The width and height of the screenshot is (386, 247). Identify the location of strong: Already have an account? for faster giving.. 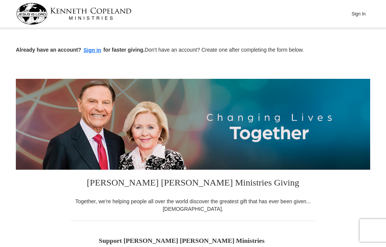
(80, 50).